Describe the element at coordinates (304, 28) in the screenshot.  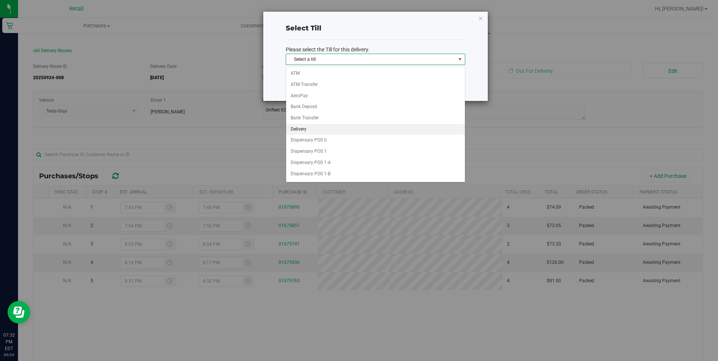
I see `span: Select Till` at that location.